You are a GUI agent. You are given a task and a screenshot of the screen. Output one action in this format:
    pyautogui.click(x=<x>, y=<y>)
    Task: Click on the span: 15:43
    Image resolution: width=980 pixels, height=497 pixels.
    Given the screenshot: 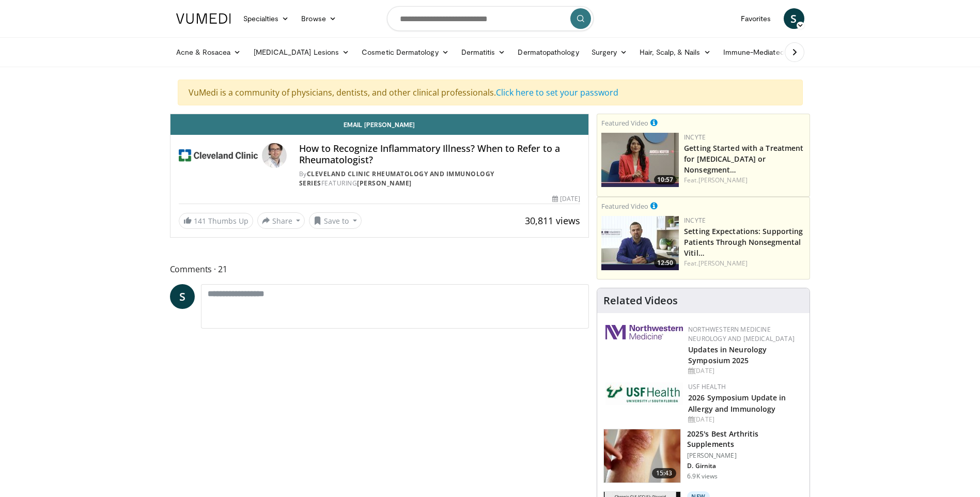 What is the action you would take?
    pyautogui.click(x=665, y=473)
    